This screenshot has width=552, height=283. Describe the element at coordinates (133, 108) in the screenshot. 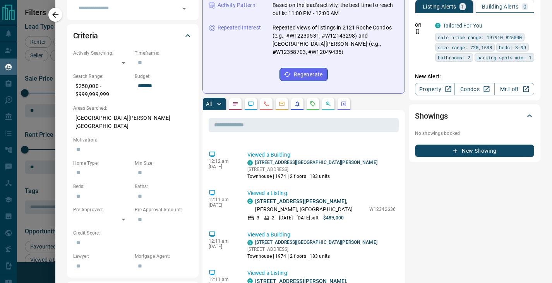

I see `p: Areas Searched:` at that location.